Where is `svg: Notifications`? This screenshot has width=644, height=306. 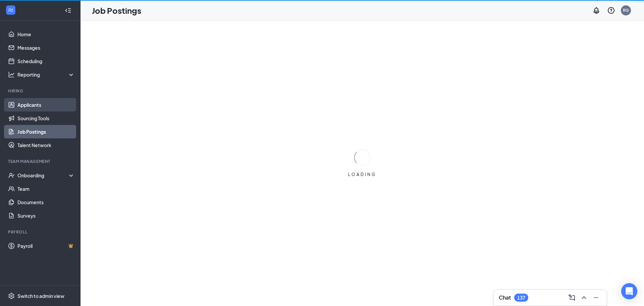
svg: Notifications is located at coordinates (597, 11).